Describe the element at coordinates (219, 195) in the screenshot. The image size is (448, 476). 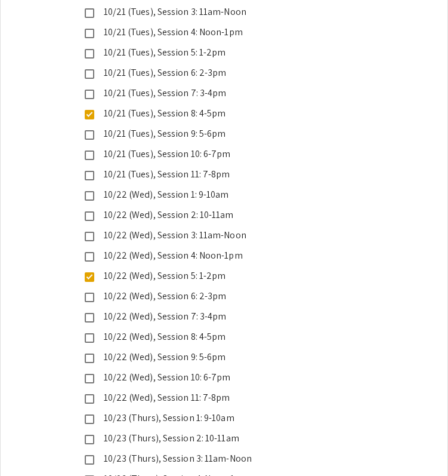
I see `div: 10/22 (Wed), Session 1: 9-10am` at that location.